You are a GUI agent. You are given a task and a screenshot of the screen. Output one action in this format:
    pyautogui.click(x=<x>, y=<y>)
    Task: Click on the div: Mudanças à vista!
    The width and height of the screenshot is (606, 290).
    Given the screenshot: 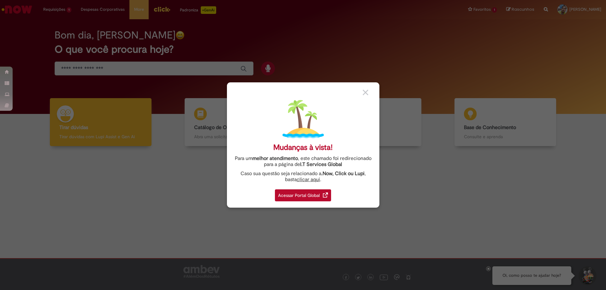 What is the action you would take?
    pyautogui.click(x=303, y=147)
    